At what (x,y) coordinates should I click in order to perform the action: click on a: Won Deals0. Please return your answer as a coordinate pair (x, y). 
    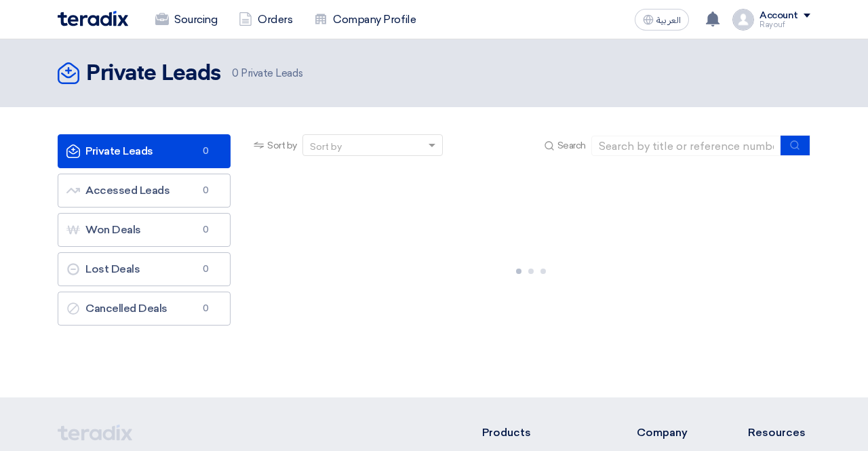
    Looking at the image, I should click on (144, 230).